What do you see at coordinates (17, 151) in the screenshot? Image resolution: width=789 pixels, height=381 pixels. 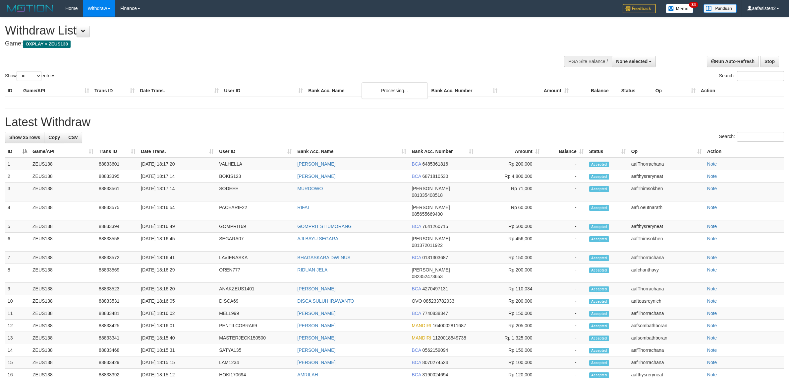 I see `th: ID: activate to sort column descending` at bounding box center [17, 151].